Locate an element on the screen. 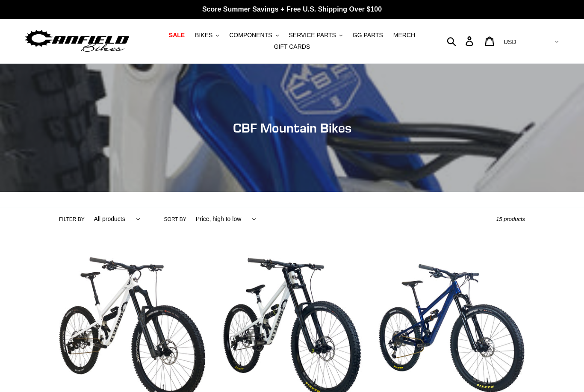 The height and width of the screenshot is (392, 584). label: Sort by is located at coordinates (175, 219).